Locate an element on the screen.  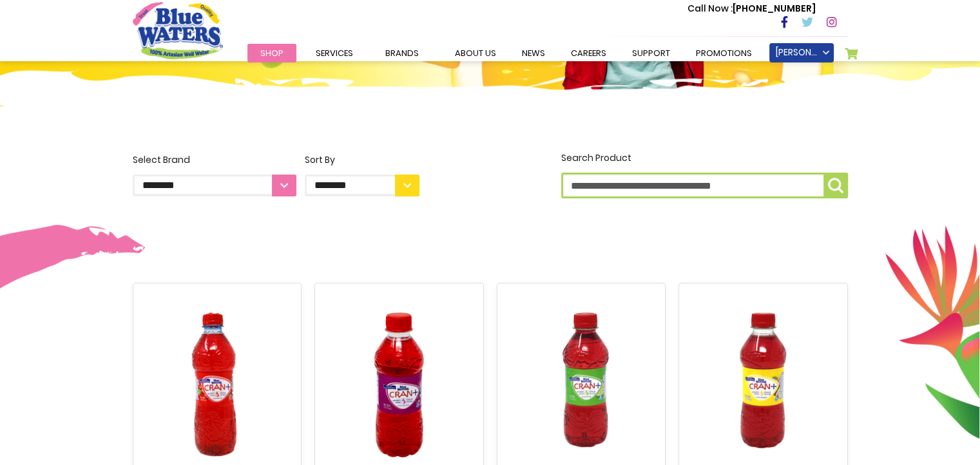
select: Sort By is located at coordinates (362, 185).